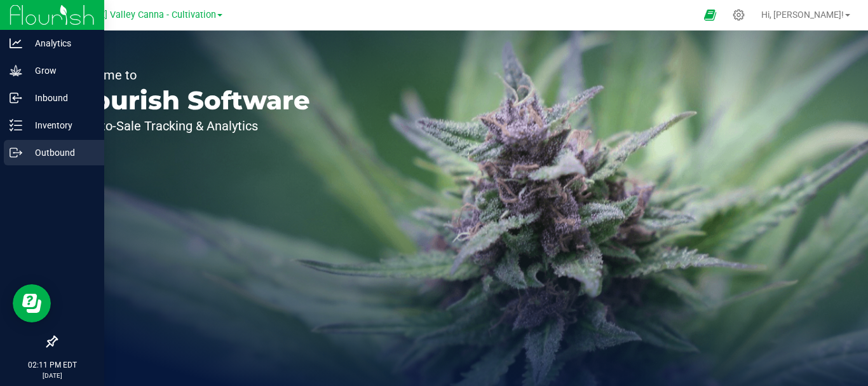 The width and height of the screenshot is (868, 386). I want to click on p: Seed-to-Sale Tracking & Analytics, so click(189, 126).